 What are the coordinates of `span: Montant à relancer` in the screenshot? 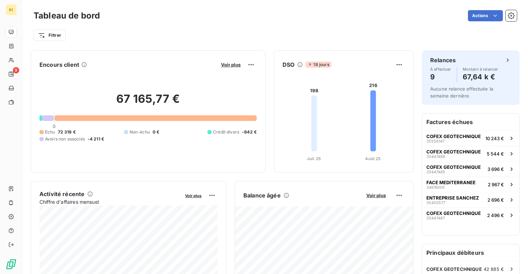 It's located at (481, 69).